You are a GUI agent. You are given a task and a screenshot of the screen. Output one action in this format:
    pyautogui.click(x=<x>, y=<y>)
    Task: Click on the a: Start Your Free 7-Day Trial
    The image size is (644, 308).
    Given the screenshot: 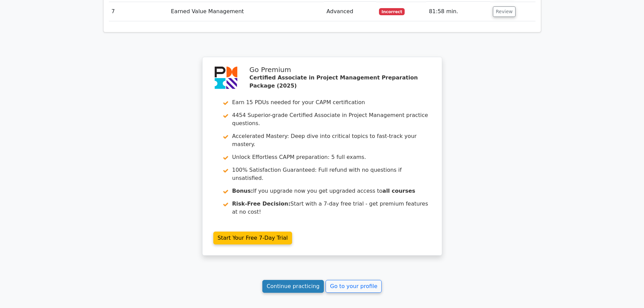 What is the action you would take?
    pyautogui.click(x=253, y=238)
    